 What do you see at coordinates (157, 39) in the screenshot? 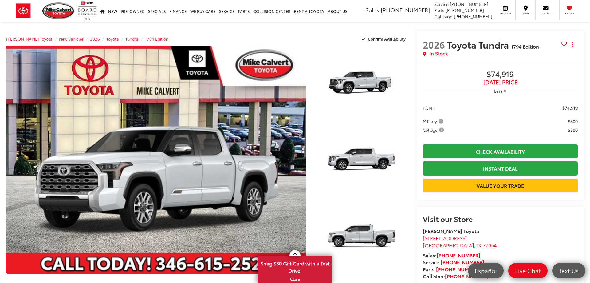
I see `a: 1794 Edition` at bounding box center [157, 39].